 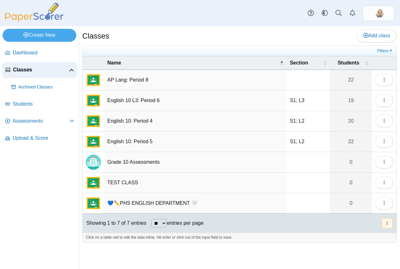 What do you see at coordinates (43, 53) in the screenshot?
I see `span: Dashboard` at bounding box center [43, 53].